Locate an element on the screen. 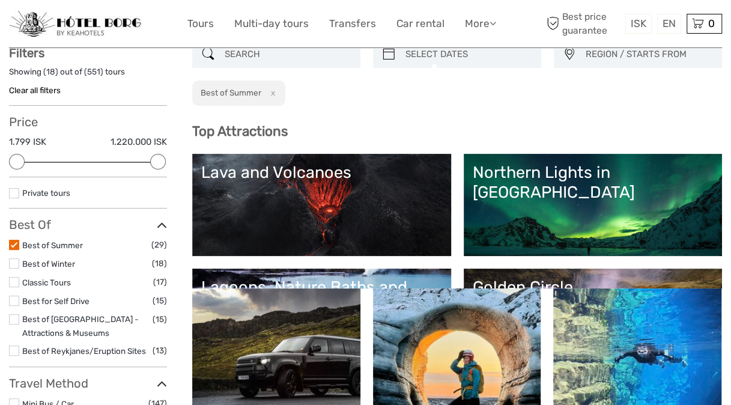  a: Best of Summer is located at coordinates (52, 245).